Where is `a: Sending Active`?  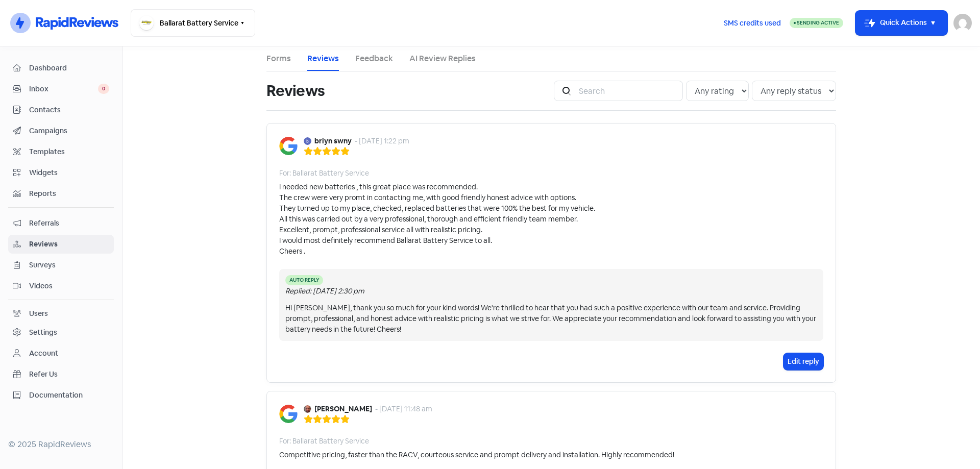 a: Sending Active is located at coordinates (816, 23).